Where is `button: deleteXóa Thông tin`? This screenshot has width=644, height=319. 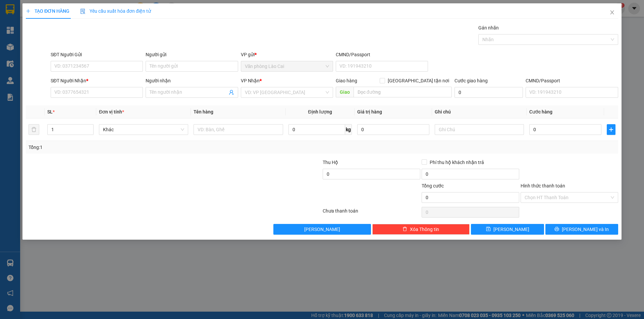 button: deleteXóa Thông tin is located at coordinates (421, 229).